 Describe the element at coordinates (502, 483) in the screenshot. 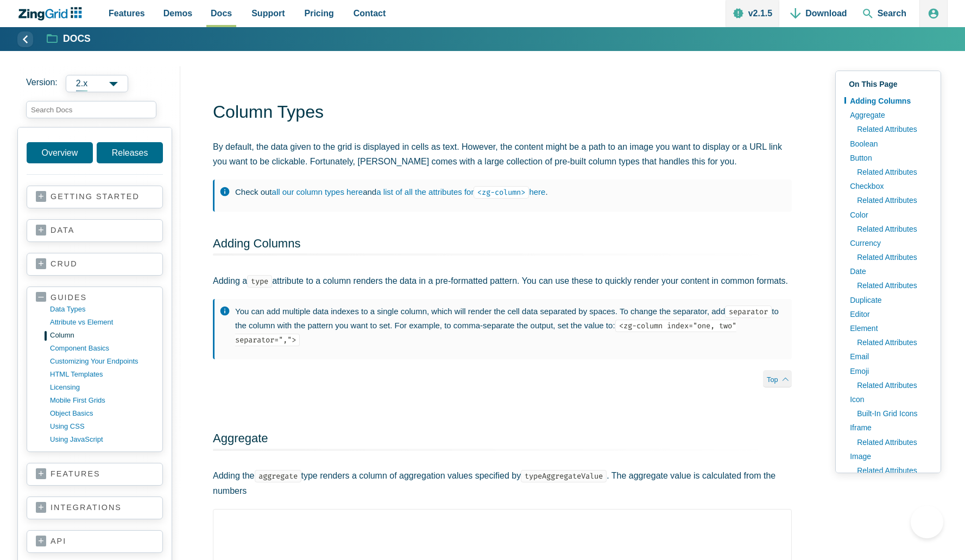

I see `p: Adding the type renders a column of aggregation values specified by . The aggregate value is calc...` at that location.